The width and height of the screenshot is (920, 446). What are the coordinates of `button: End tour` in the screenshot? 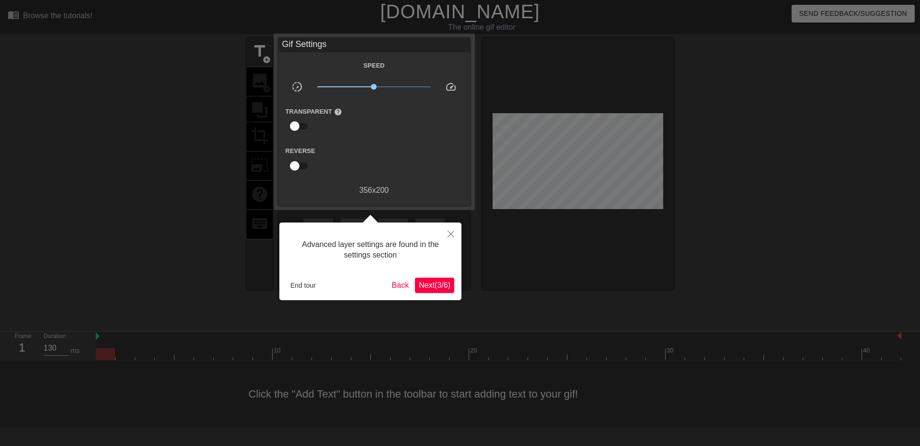 It's located at (303, 285).